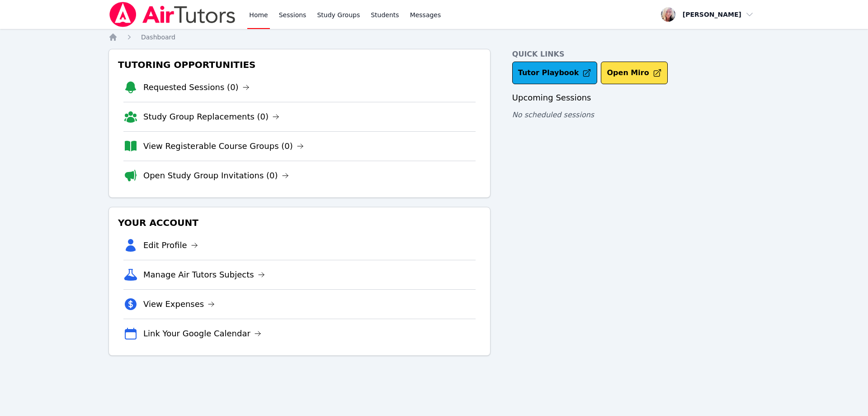 This screenshot has width=868, height=416. Describe the element at coordinates (170, 245) in the screenshot. I see `a: Edit Profile` at that location.